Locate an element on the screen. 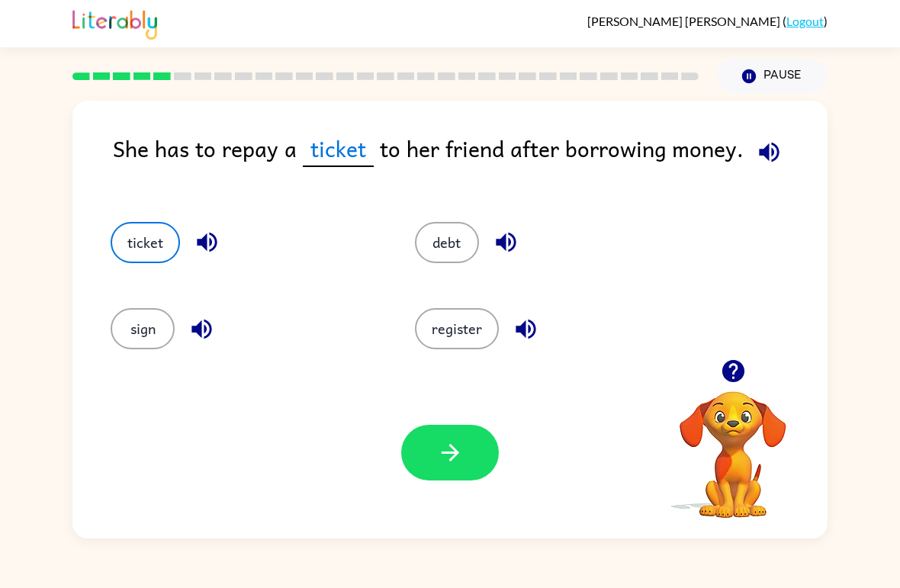 This screenshot has width=900, height=588. button: register is located at coordinates (457, 329).